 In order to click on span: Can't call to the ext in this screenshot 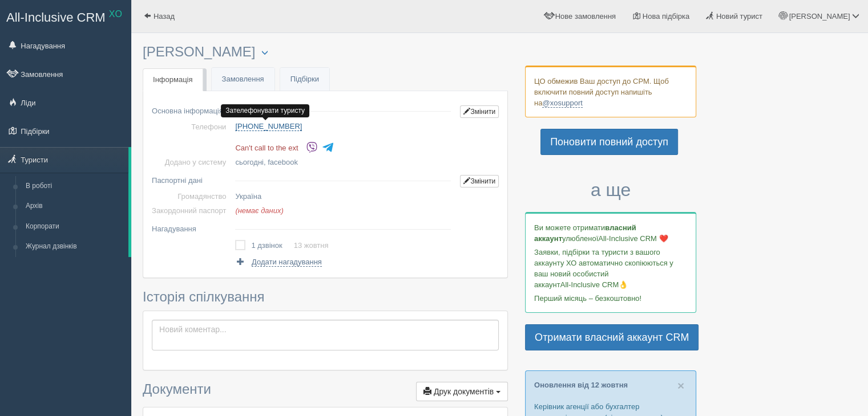, I will do `click(266, 147)`.